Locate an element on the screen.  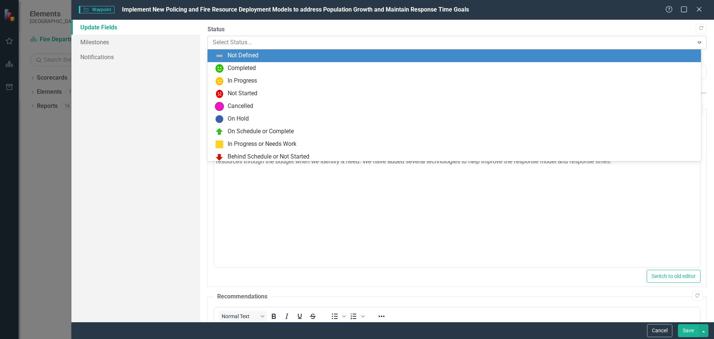
button: Save is located at coordinates (688, 330).